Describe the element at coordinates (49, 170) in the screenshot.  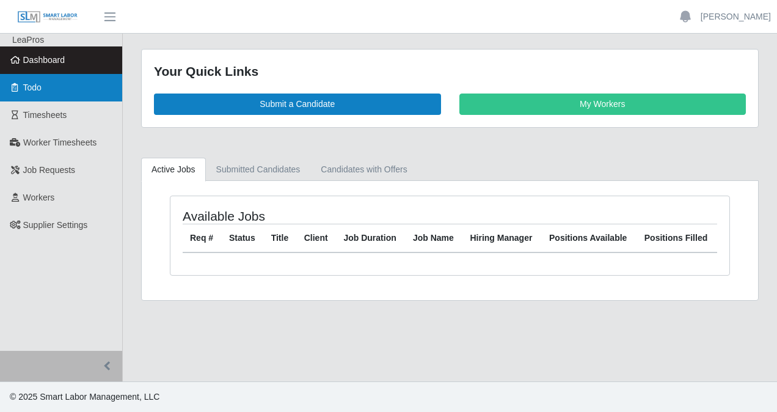
I see `span: Job Requests` at that location.